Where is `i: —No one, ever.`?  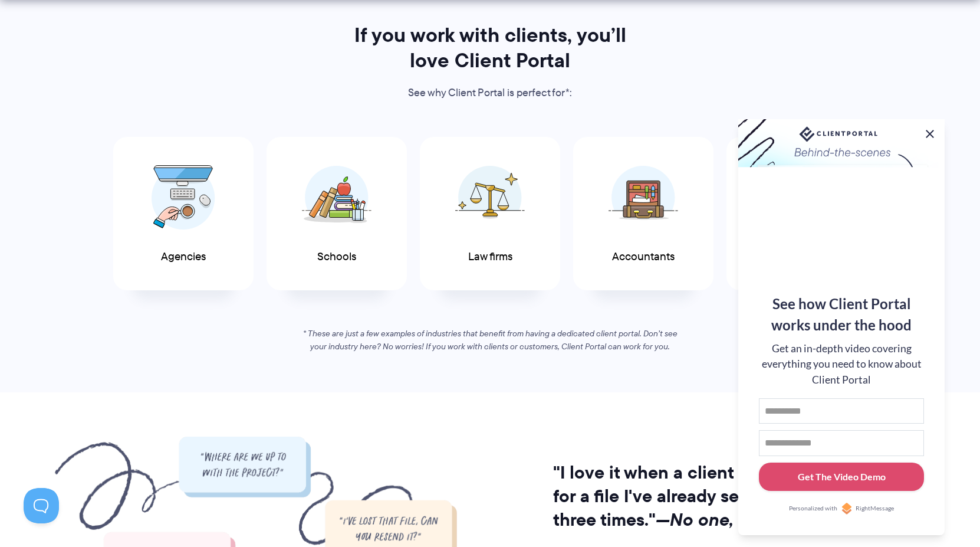
i: —No one, ever. is located at coordinates (716, 519).